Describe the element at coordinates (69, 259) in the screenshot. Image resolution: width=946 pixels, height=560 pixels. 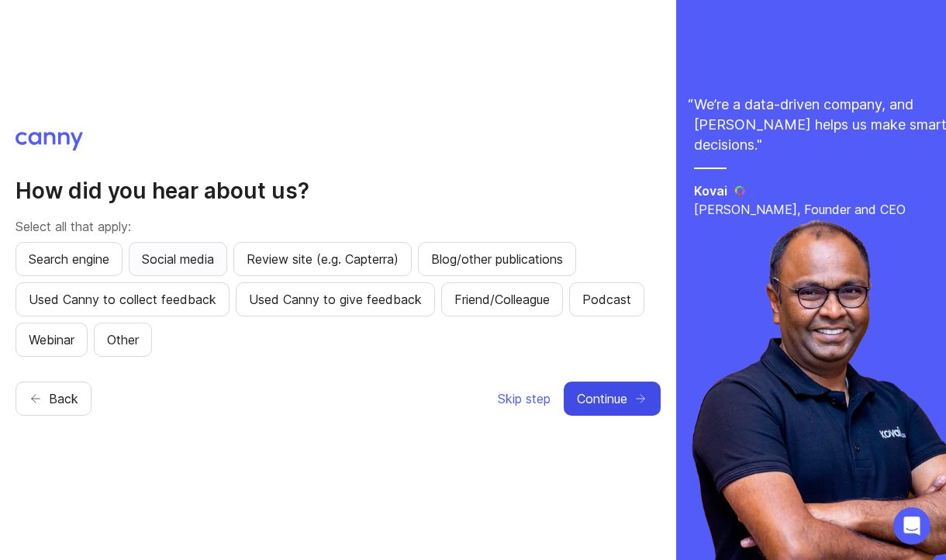
I see `button: Search engine` at that location.